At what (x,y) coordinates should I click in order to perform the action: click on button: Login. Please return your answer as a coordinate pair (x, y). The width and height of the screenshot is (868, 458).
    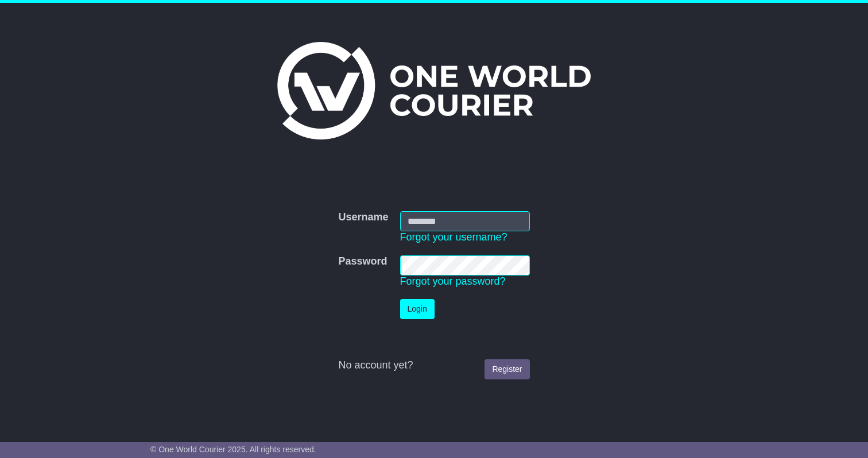
    Looking at the image, I should click on (418, 309).